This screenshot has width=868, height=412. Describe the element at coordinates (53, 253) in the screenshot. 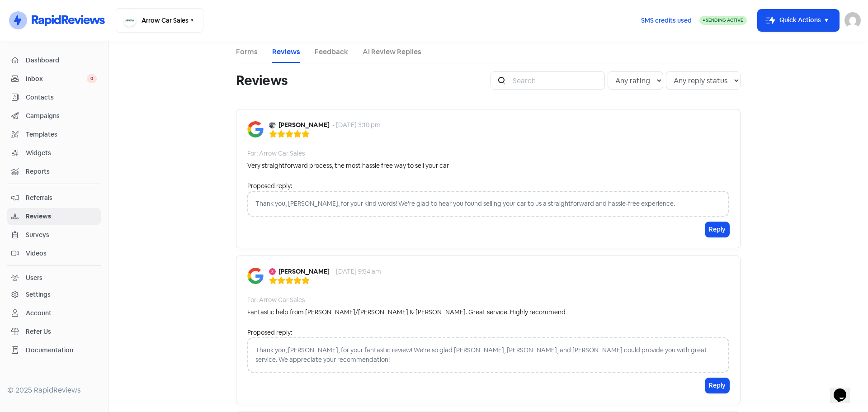

I see `a: Videos` at that location.